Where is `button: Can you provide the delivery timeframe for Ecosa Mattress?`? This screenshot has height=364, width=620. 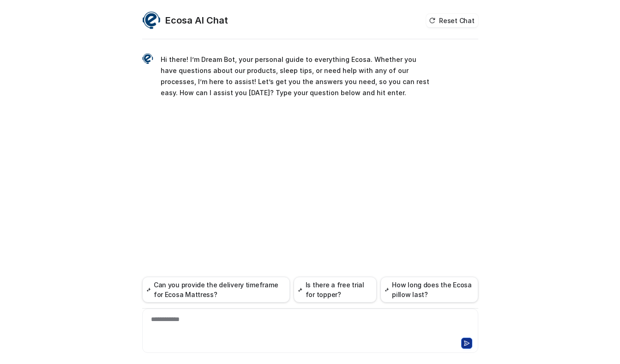
button: Can you provide the delivery timeframe for Ecosa Mattress? is located at coordinates (216, 290).